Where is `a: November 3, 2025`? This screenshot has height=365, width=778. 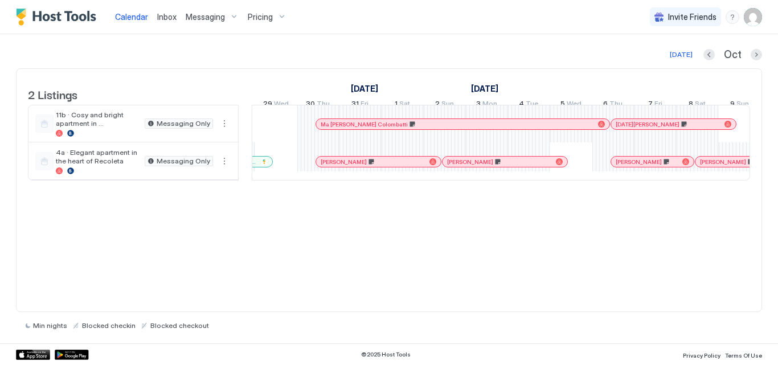 a: November 3, 2025 is located at coordinates (486, 105).